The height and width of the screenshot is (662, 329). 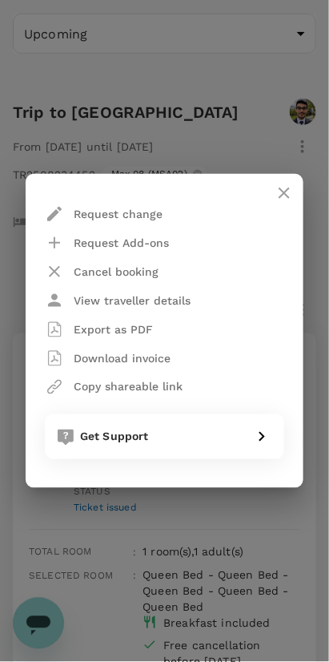 What do you see at coordinates (107, 243) in the screenshot?
I see `button: Request Add-ons` at bounding box center [107, 243].